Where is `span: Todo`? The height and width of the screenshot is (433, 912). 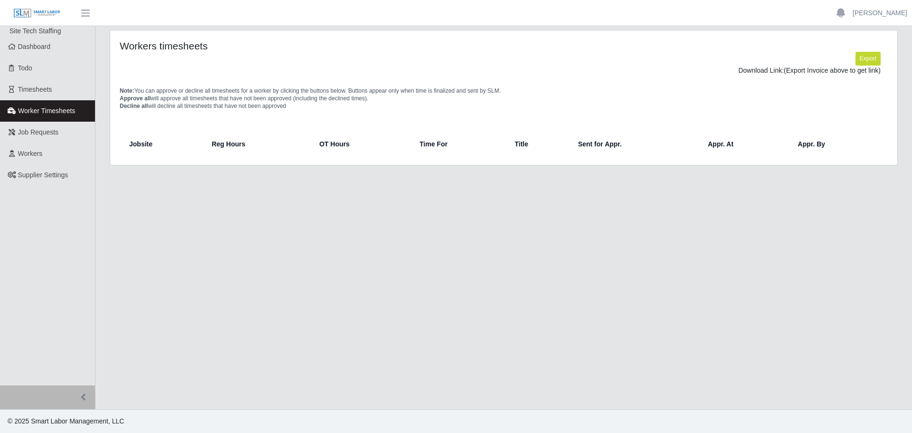 span: Todo is located at coordinates (25, 68).